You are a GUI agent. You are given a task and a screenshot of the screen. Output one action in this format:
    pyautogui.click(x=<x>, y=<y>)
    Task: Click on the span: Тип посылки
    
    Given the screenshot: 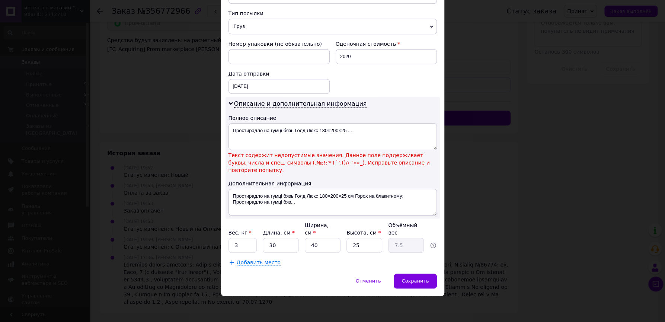 What is the action you would take?
    pyautogui.click(x=246, y=13)
    